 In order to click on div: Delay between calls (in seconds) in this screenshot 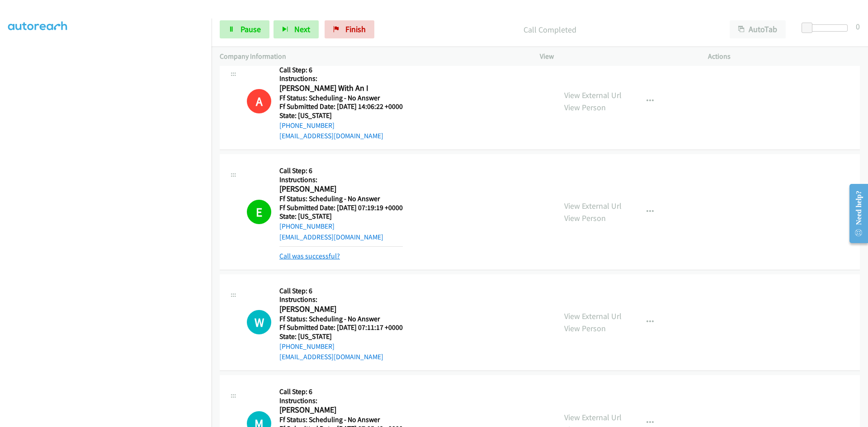, I will do `click(827, 28)`.